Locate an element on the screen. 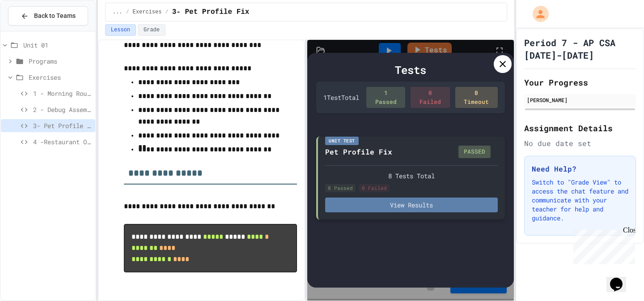 The height and width of the screenshot is (301, 644). div: 1 Test Total is located at coordinates (341, 97).